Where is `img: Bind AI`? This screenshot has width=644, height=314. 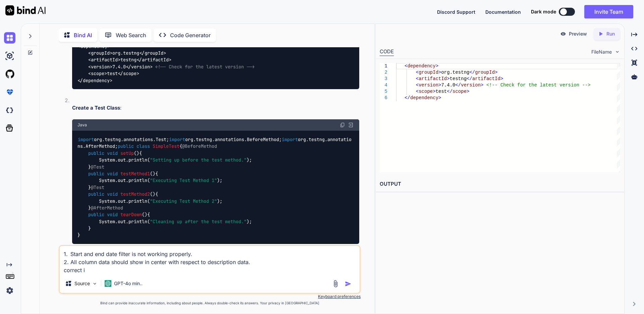 img: Bind AI is located at coordinates (25, 10).